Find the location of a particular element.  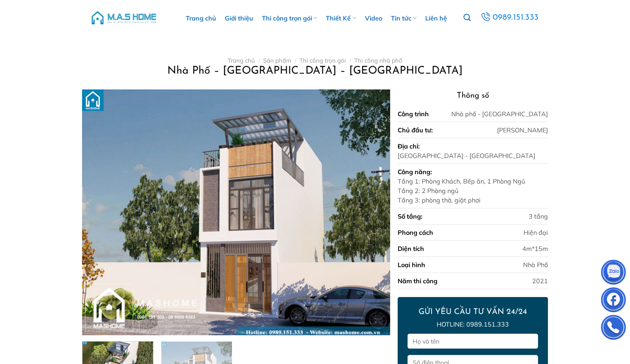

div: Địa chỉ: is located at coordinates (408, 146).